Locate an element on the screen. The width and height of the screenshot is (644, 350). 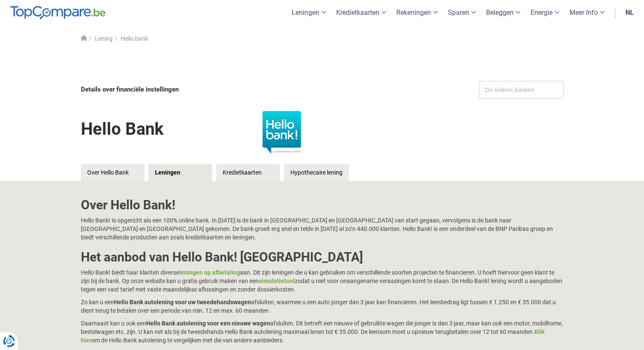
a: Home is located at coordinates (84, 39).